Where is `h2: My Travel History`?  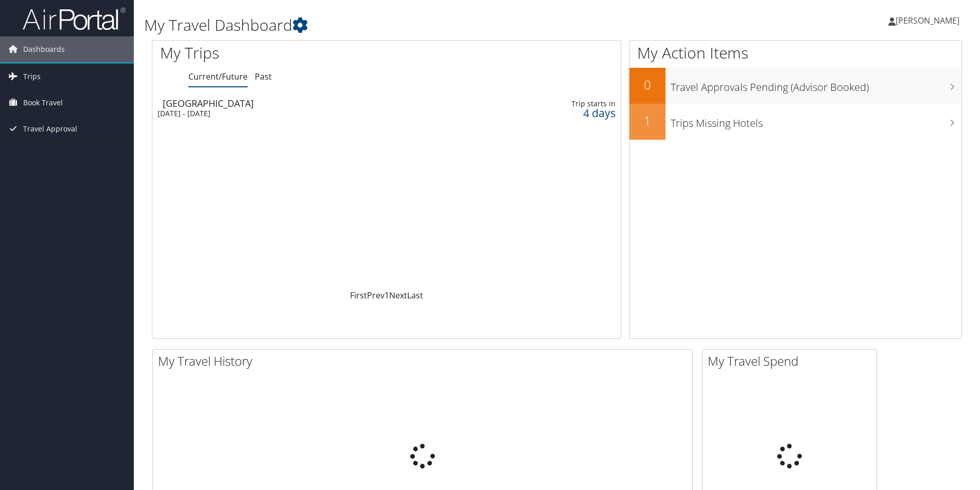
h2: My Travel History is located at coordinates (425, 361).